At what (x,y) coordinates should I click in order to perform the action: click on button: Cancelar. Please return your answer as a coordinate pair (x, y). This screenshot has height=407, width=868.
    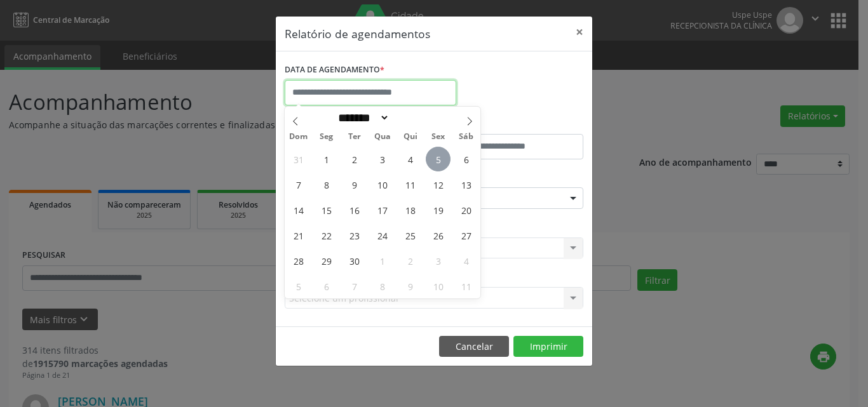
    Looking at the image, I should click on (474, 347).